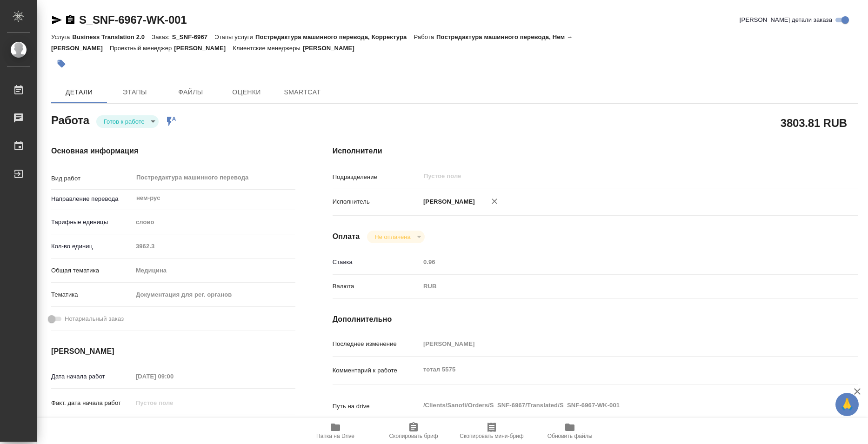 The height and width of the screenshot is (444, 868). Describe the element at coordinates (246, 92) in the screenshot. I see `span: Оценки` at that location.